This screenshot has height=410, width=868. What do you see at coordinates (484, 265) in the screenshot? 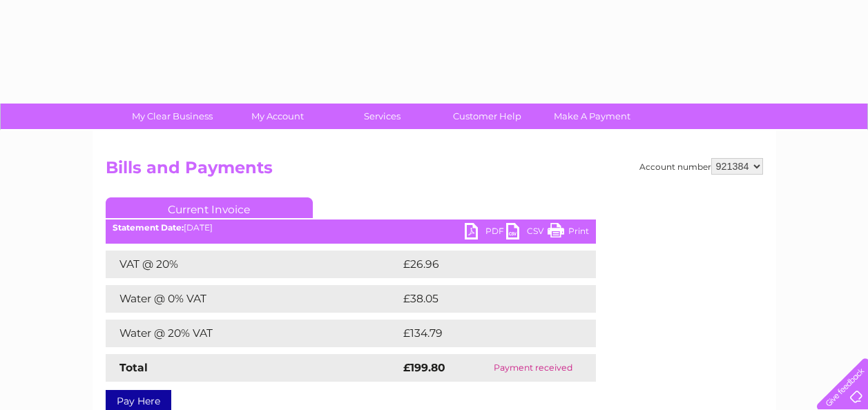
I see `td: £26.96` at bounding box center [484, 265].